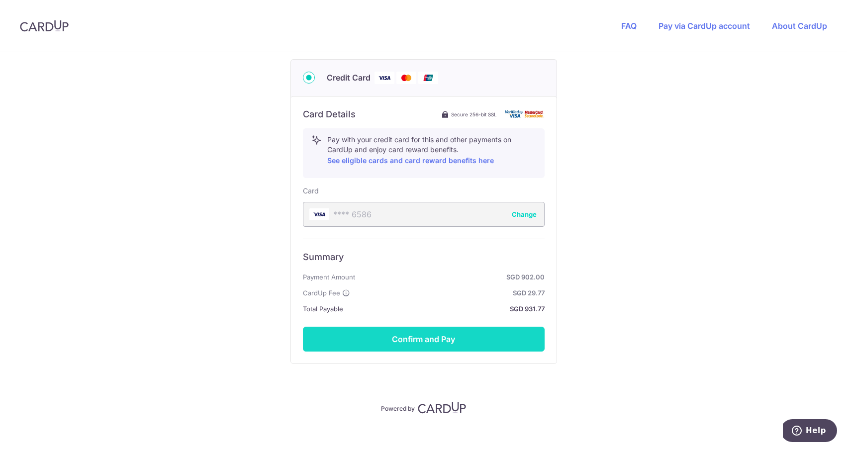 The height and width of the screenshot is (449, 847). I want to click on button: Change, so click(524, 214).